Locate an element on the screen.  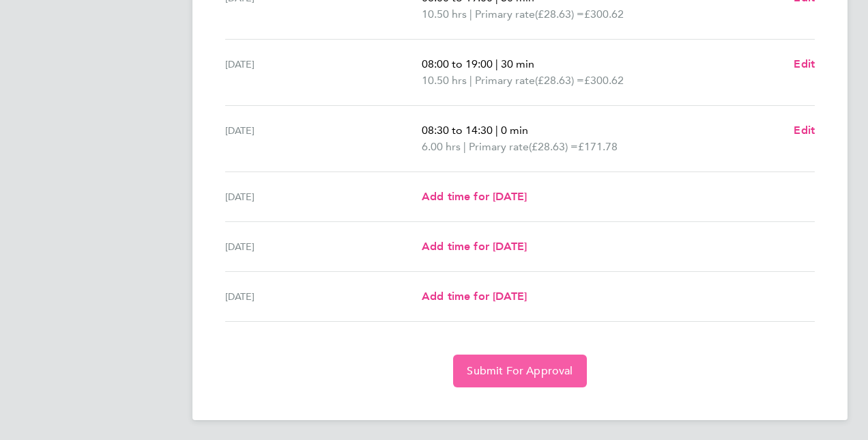
span: 08:30 to 14:30 is located at coordinates (457, 130).